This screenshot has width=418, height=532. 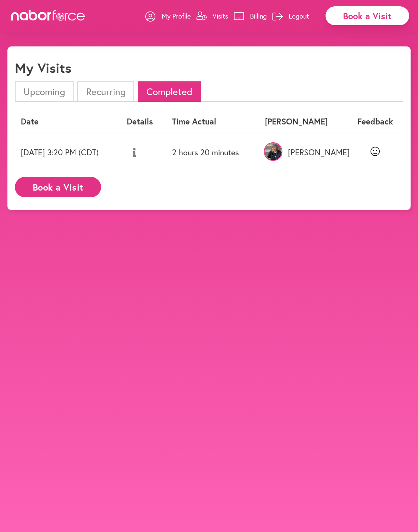 What do you see at coordinates (44, 92) in the screenshot?
I see `li: Upcoming` at bounding box center [44, 92].